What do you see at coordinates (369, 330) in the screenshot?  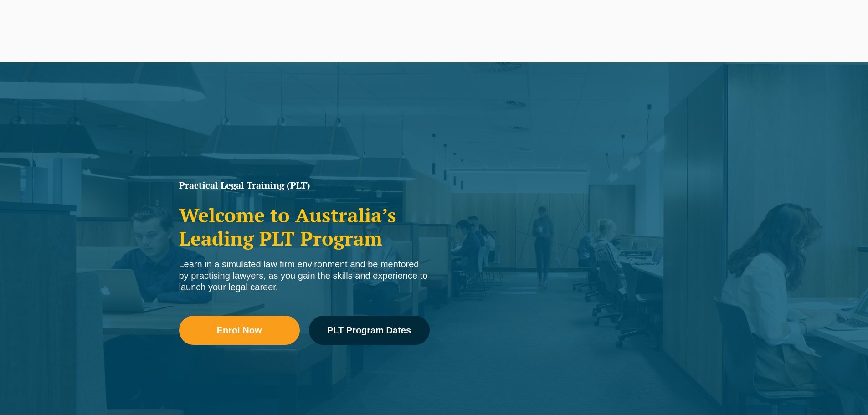 I see `span: PLT Program Dates` at bounding box center [369, 330].